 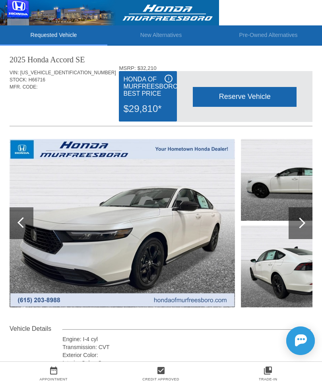 I want to click on a: Credit Approved, so click(x=160, y=379).